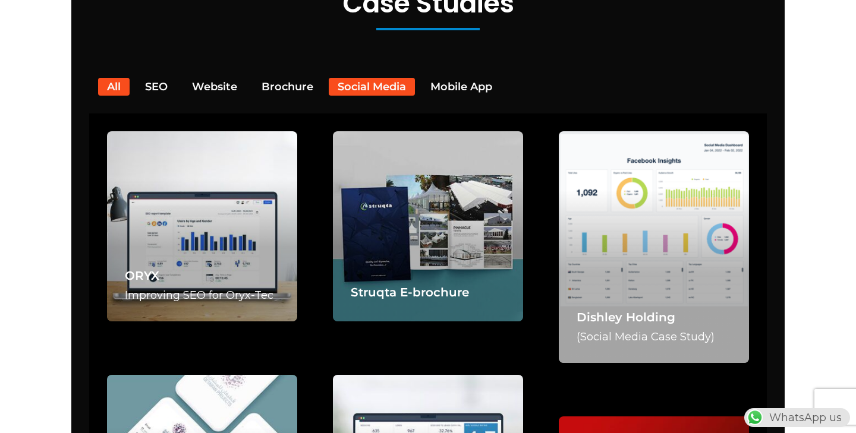 This screenshot has width=856, height=433. Describe the element at coordinates (461, 87) in the screenshot. I see `button: Mobile App` at that location.